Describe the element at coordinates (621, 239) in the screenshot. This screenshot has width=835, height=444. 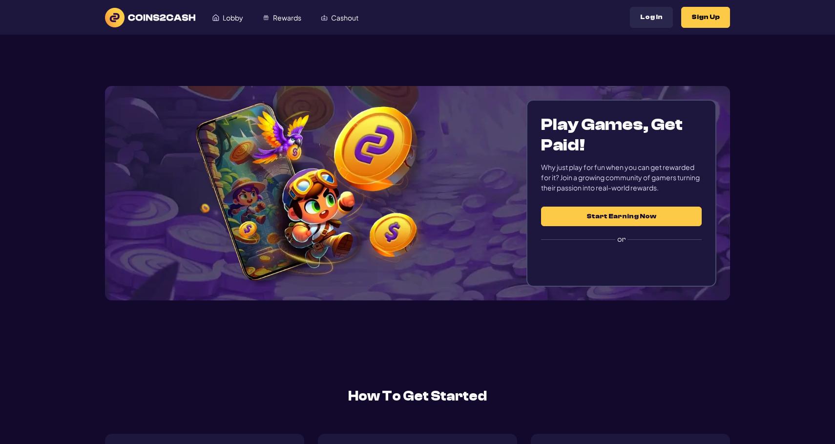
I see `label: or` at that location.